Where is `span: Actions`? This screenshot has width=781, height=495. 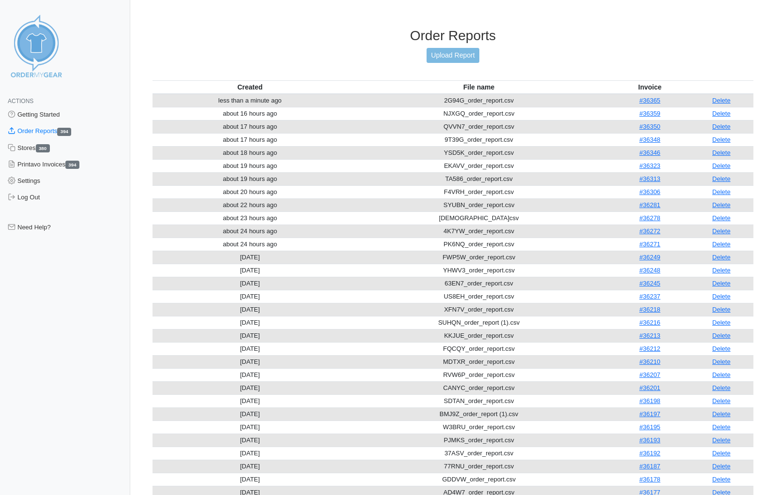
span: Actions is located at coordinates (20, 101).